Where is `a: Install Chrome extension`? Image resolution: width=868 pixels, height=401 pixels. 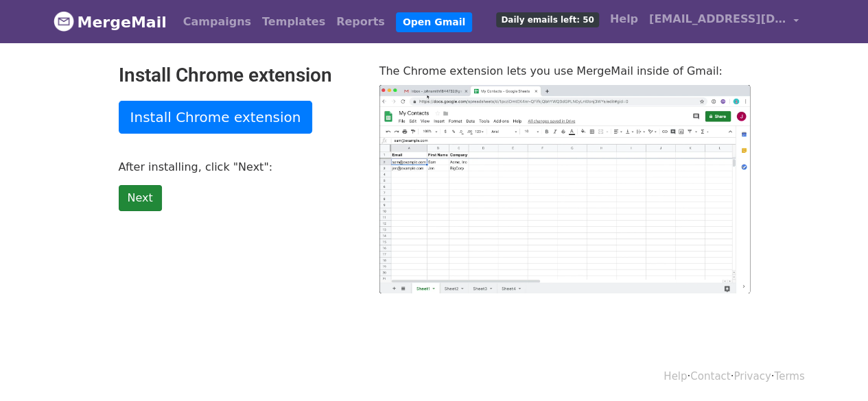
a: Install Chrome extension is located at coordinates (215, 117).